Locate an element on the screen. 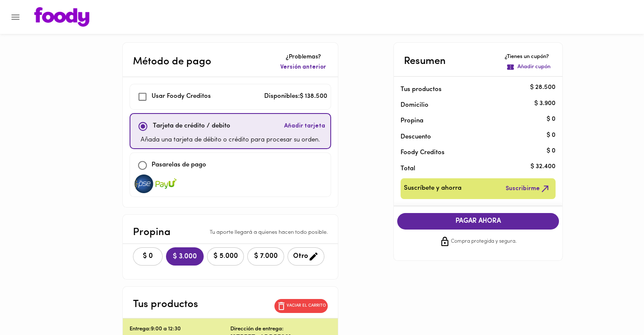 The width and height of the screenshot is (644, 335). p: Tu aporte llegará a quienes hacen todo posible. is located at coordinates (268, 232).